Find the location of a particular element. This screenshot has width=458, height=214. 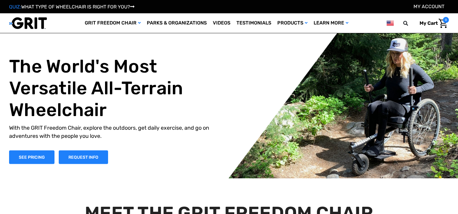

a: Videos is located at coordinates (222, 23).